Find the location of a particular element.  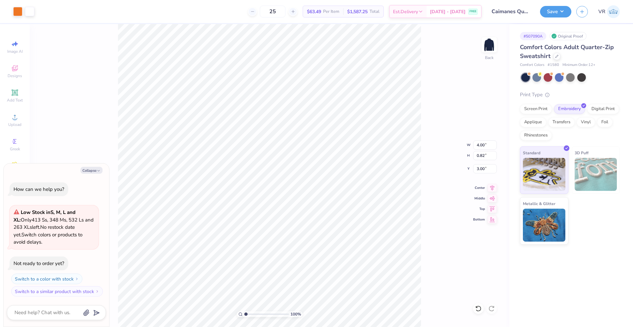

button: Switch to a similar product with stock is located at coordinates (57, 291).